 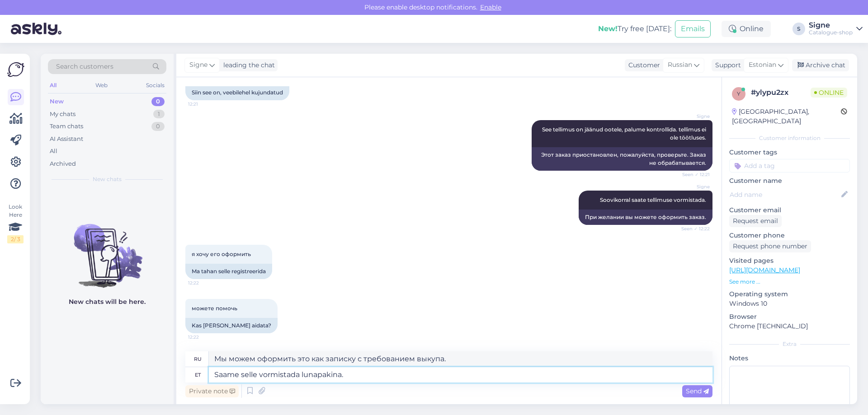 What do you see at coordinates (101, 85) in the screenshot?
I see `div: Web` at bounding box center [101, 85].